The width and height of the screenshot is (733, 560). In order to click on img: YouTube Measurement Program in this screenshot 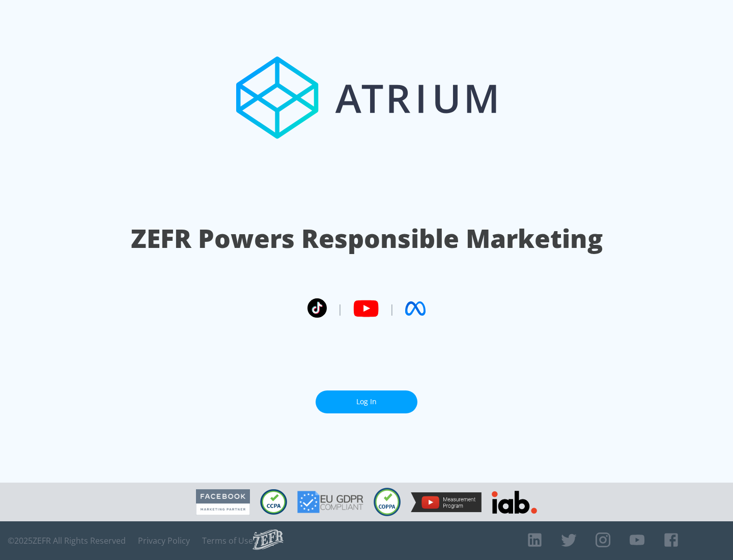, I will do `click(446, 502)`.